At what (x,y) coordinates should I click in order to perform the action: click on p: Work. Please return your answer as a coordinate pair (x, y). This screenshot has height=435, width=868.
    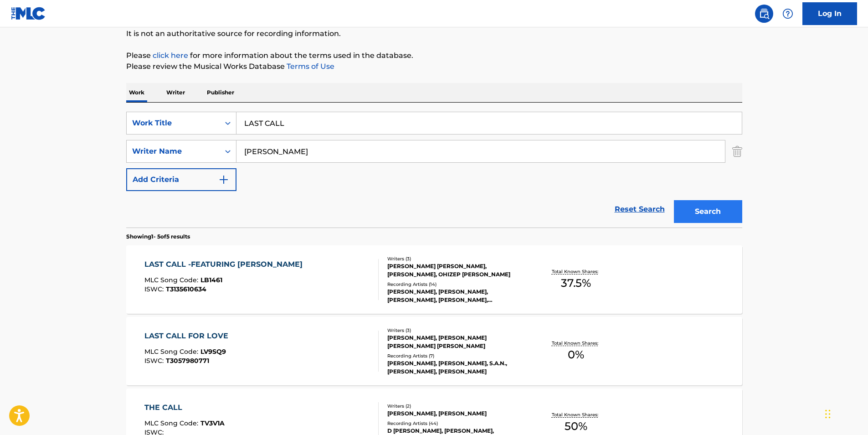
    Looking at the image, I should click on (137, 93).